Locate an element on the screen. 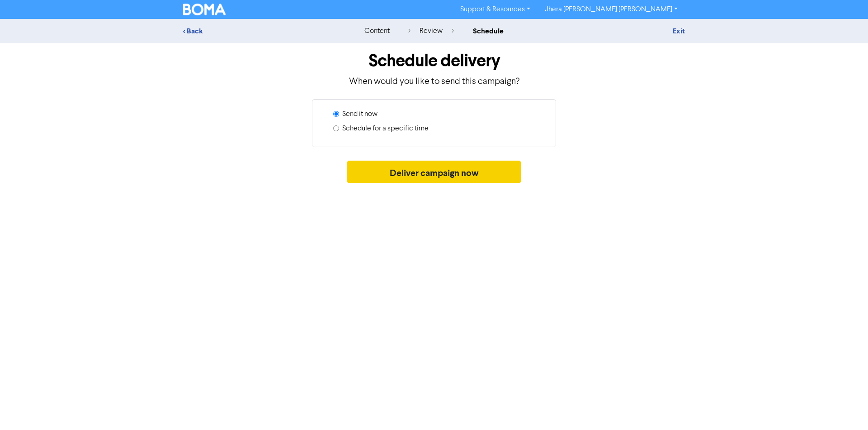 Image resolution: width=868 pixels, height=430 pixels. div: < Back is located at coordinates (263, 31).